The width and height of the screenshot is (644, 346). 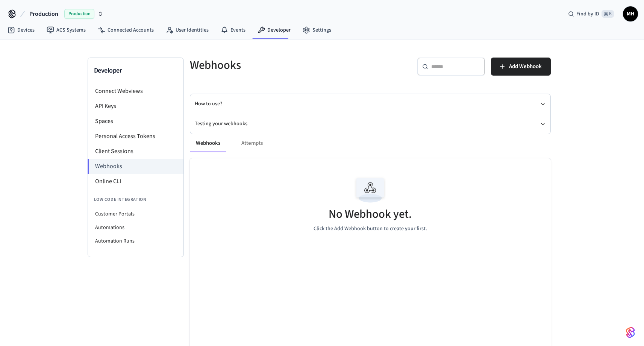 I want to click on a: ACS Systems, so click(x=66, y=30).